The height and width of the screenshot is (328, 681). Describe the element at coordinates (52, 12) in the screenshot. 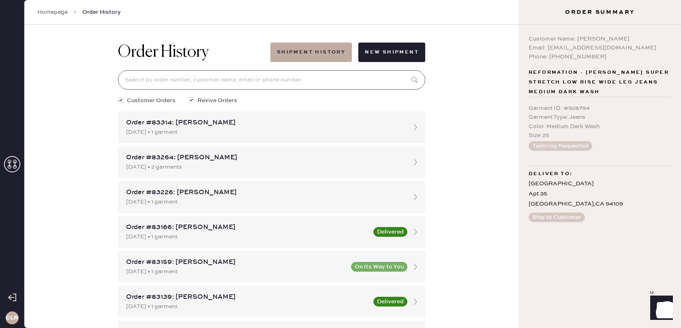

I see `a: Homepage` at that location.